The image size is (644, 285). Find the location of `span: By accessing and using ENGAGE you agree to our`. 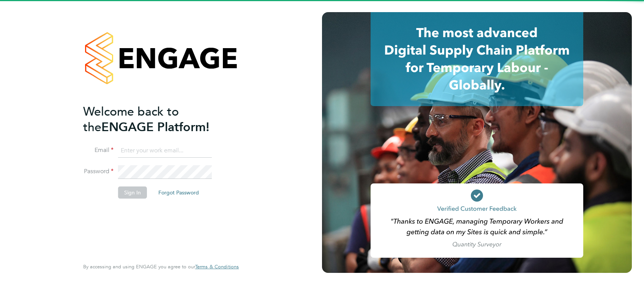

span: By accessing and using ENGAGE you agree to our is located at coordinates (161, 267).